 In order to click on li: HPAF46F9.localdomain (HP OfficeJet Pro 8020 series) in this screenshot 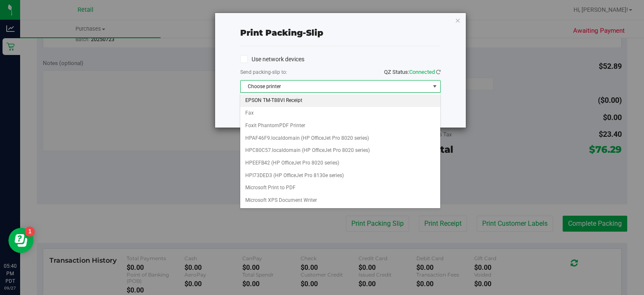, I will do `click(340, 138)`.